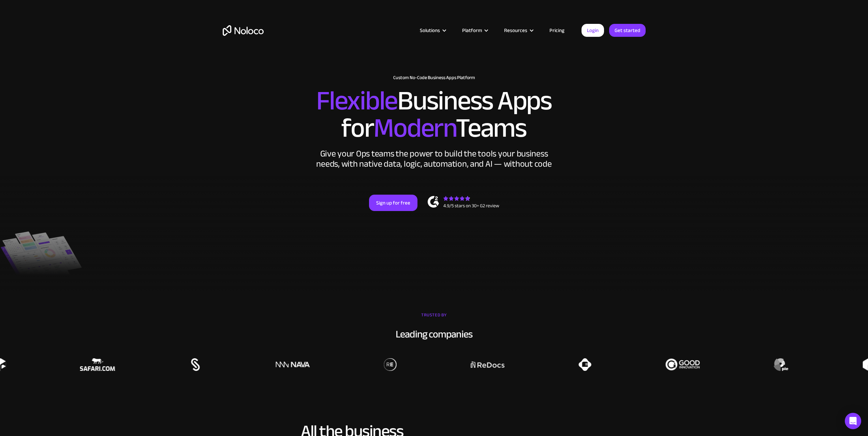 This screenshot has width=868, height=436. What do you see at coordinates (557, 30) in the screenshot?
I see `a: Pricing` at bounding box center [557, 30].